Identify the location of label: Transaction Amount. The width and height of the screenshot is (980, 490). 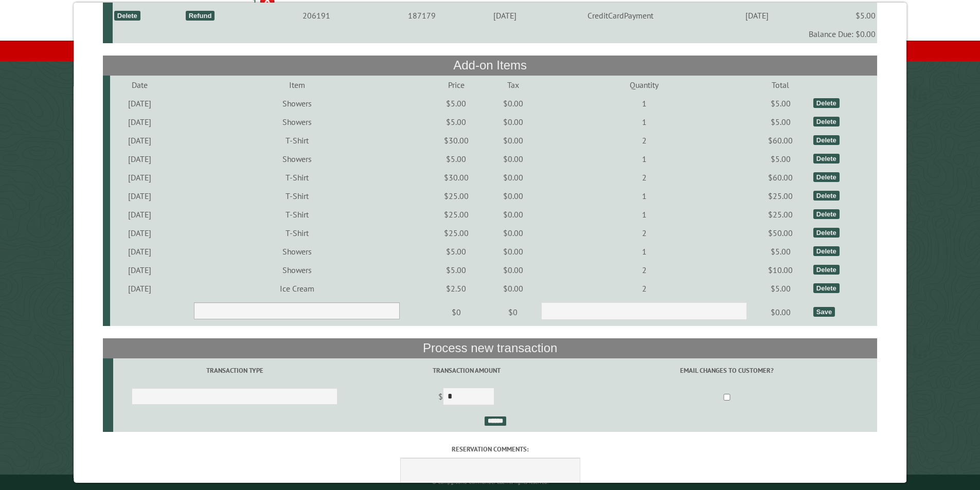
(466, 370).